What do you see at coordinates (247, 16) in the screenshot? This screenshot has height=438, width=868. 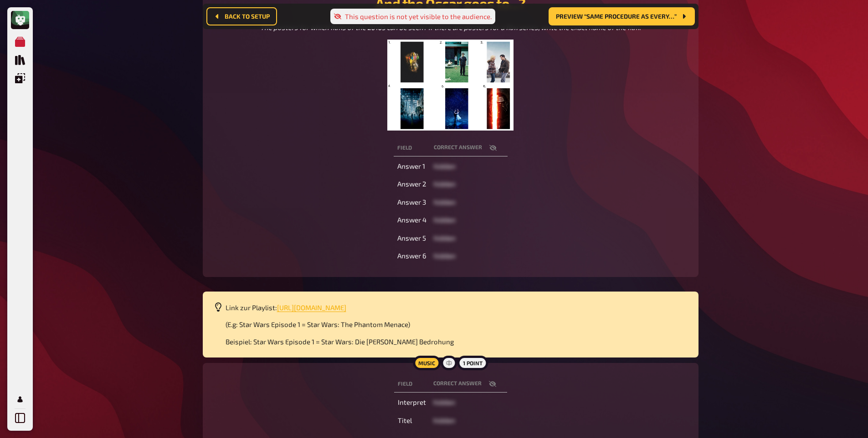 I see `span: Back to setup` at bounding box center [247, 16].